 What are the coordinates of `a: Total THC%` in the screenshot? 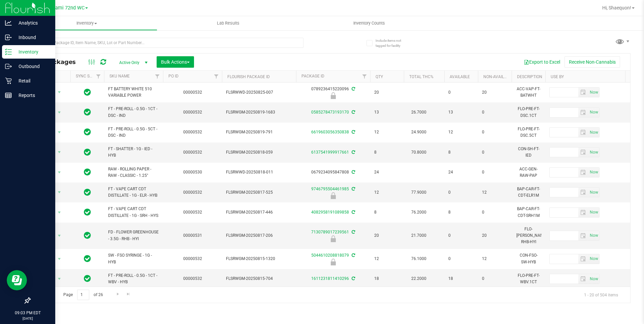 It's located at (422, 77).